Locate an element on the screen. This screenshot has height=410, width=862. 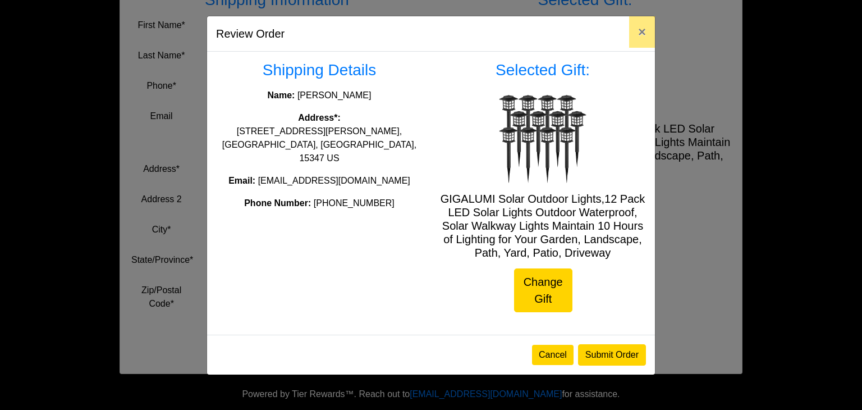
a: Change Gift is located at coordinates (543, 290).